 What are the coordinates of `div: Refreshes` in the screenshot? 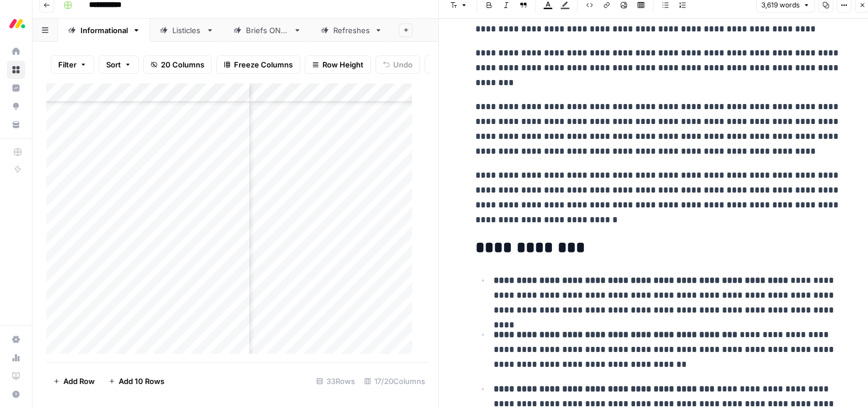 It's located at (352, 30).